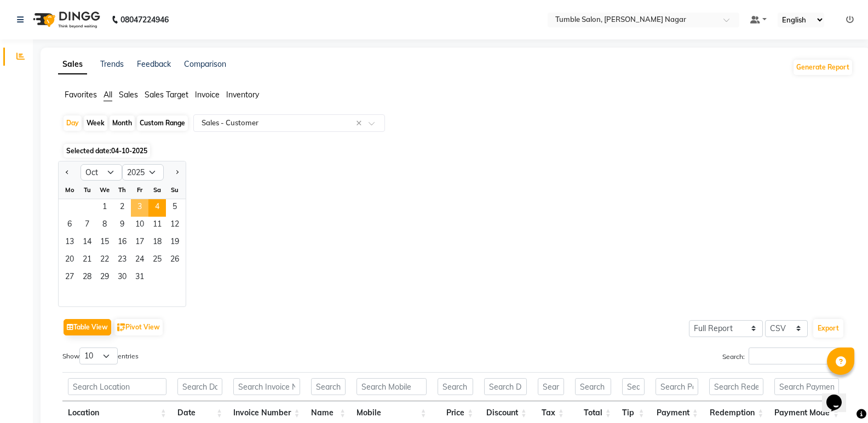  I want to click on span: 31, so click(140, 278).